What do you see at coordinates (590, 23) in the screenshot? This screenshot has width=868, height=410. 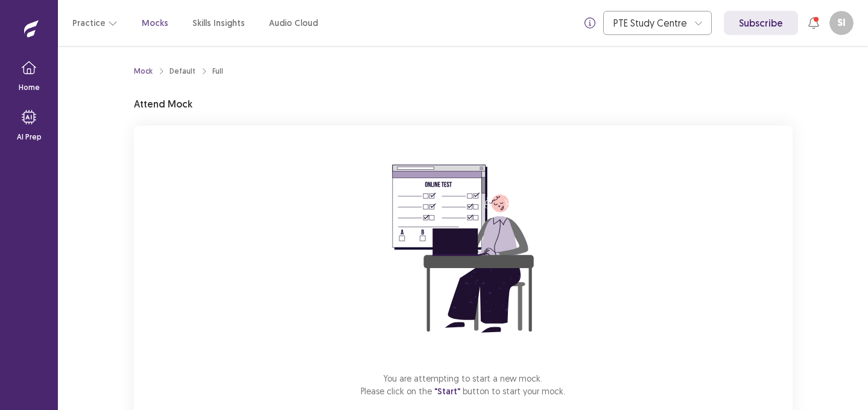 I see `button: info` at bounding box center [590, 23].